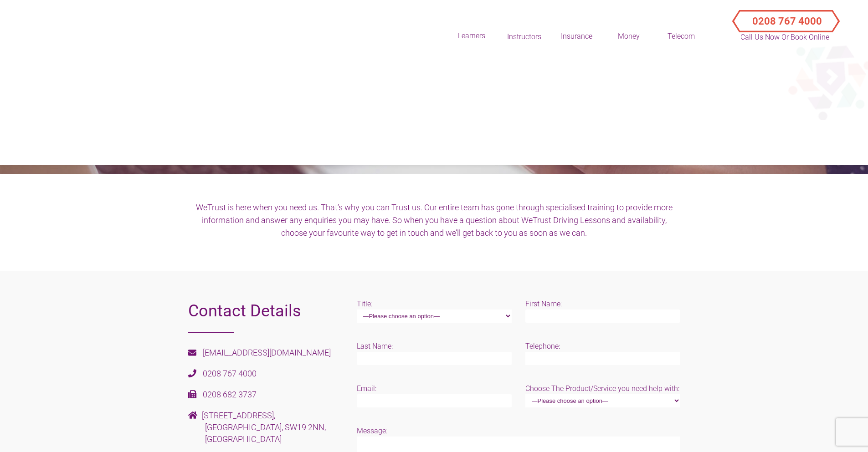  Describe the element at coordinates (785, 17) in the screenshot. I see `button: Call Us Now or Book Online` at that location.